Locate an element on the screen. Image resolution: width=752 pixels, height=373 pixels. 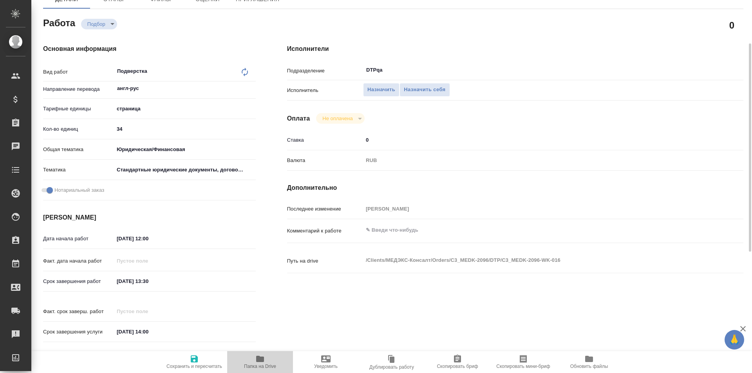
button: Не оплачена is located at coordinates (337, 118).